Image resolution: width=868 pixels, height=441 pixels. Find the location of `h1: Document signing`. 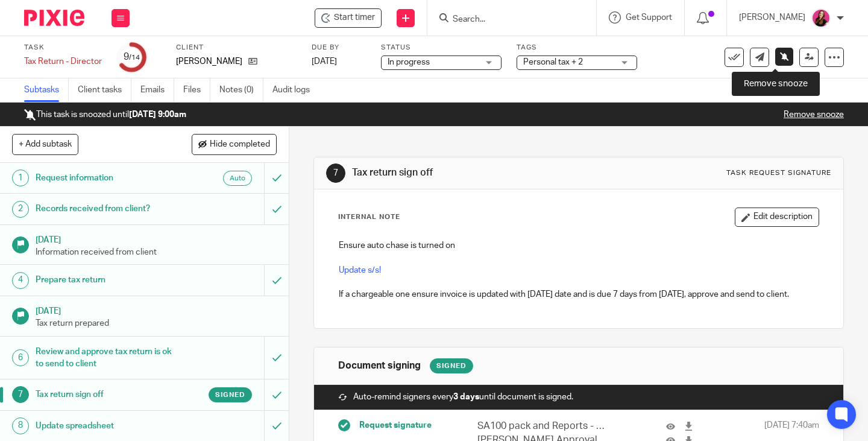

h1: Document signing is located at coordinates (379, 365).